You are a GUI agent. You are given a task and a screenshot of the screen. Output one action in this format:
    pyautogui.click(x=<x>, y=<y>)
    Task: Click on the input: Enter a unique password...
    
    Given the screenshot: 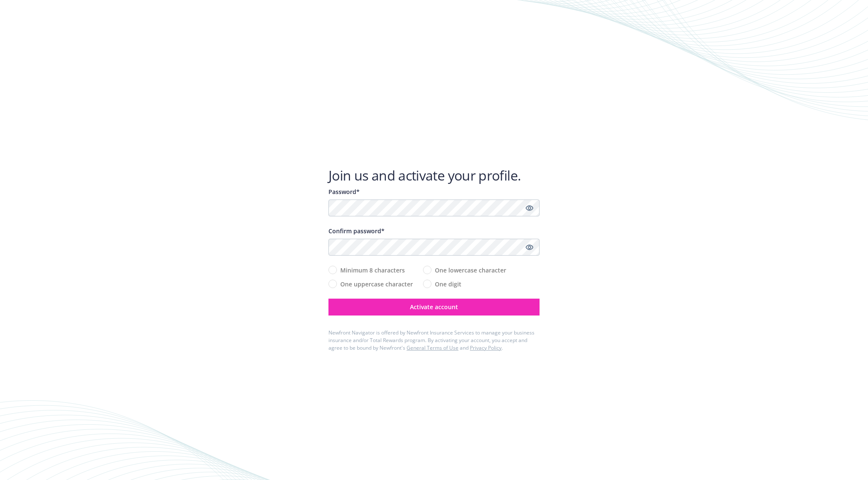 What is the action you would take?
    pyautogui.click(x=434, y=208)
    